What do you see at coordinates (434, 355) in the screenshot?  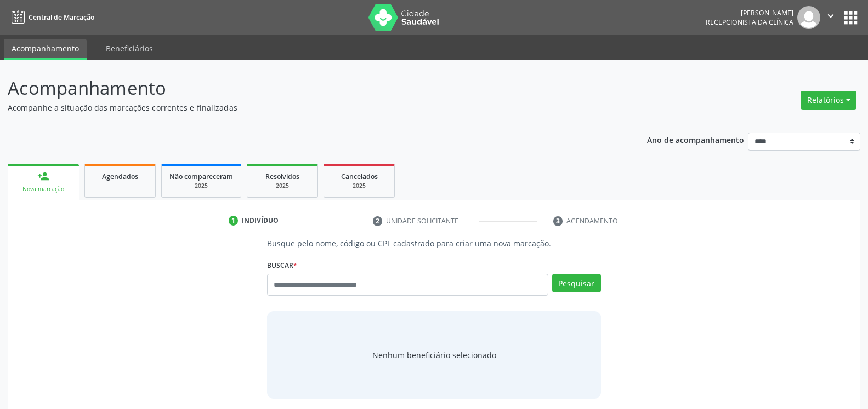 I see `span: Nenhum beneficiário selecionado` at bounding box center [434, 355].